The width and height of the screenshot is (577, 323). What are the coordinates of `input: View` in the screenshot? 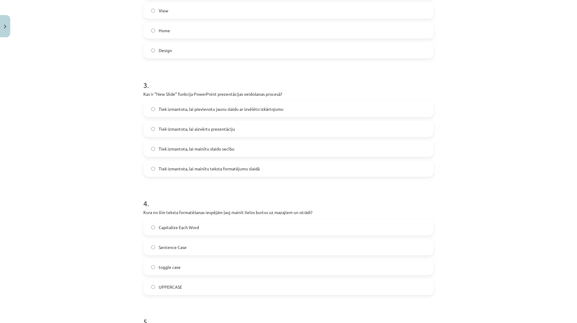 It's located at (153, 11).